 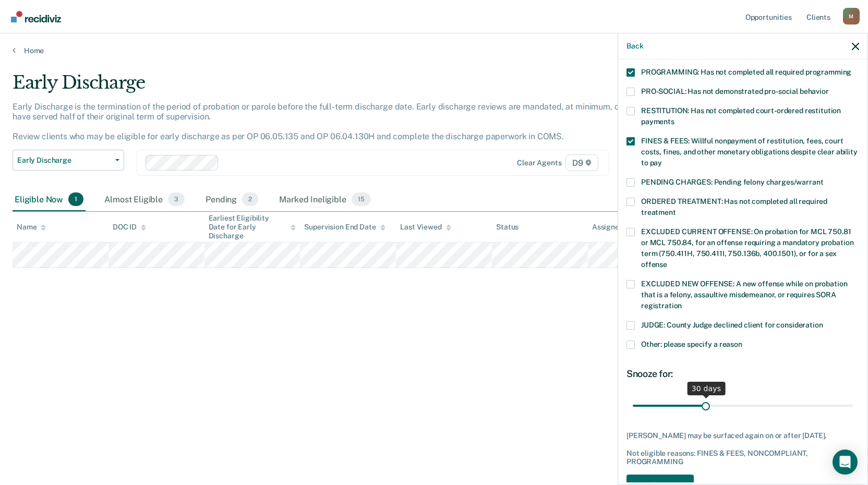 I want to click on span: PROGRAMMING: Has not completed all required programming, so click(x=746, y=72).